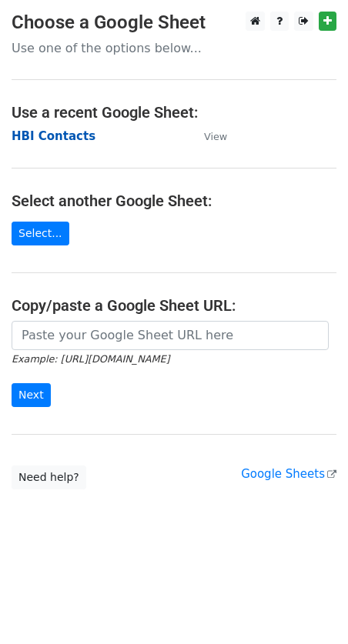 The width and height of the screenshot is (348, 644). Describe the element at coordinates (174, 22) in the screenshot. I see `h3: Choose a Google Sheet` at that location.